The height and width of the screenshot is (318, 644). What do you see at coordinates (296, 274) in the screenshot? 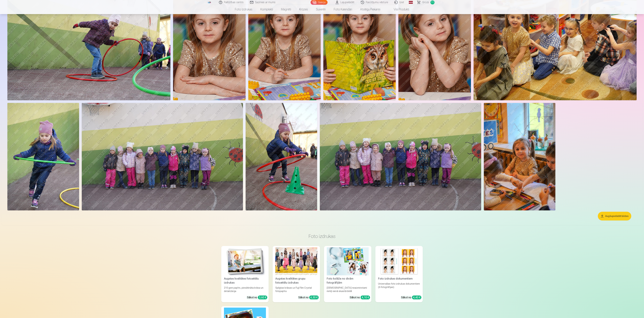
I see `a: Augstas kvalitātes grupu fotoattēlu izdrukasSpilgtas krāsas uz Fuji Film Crystal fotopapīraSākot ...` at bounding box center [296, 274].